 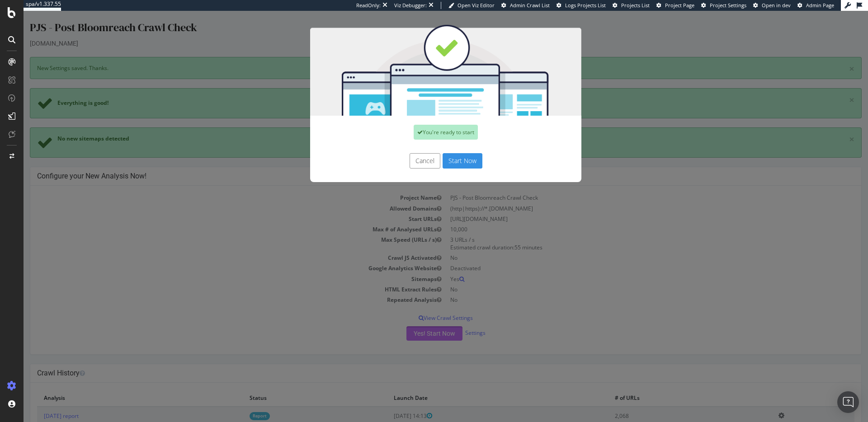 I want to click on div: Open Intercom Messenger, so click(x=848, y=402).